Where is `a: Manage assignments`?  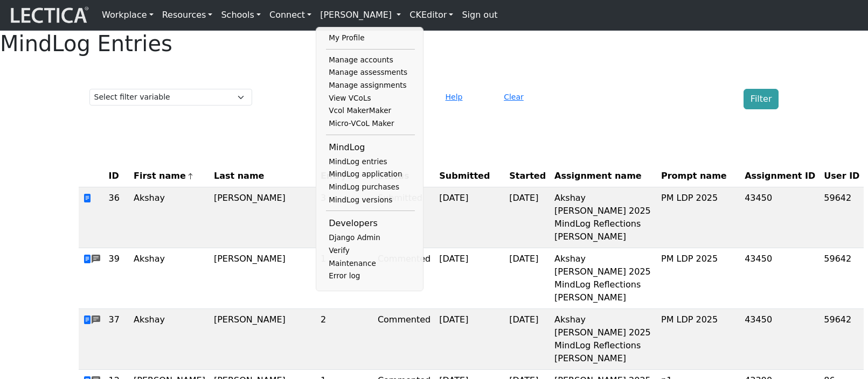 a: Manage assignments is located at coordinates (370, 86).